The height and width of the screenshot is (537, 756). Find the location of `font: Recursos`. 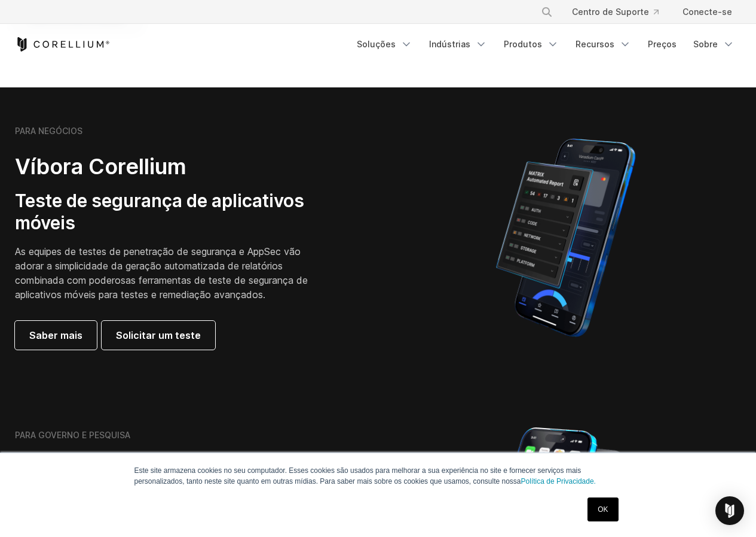

font: Recursos is located at coordinates (595, 43).